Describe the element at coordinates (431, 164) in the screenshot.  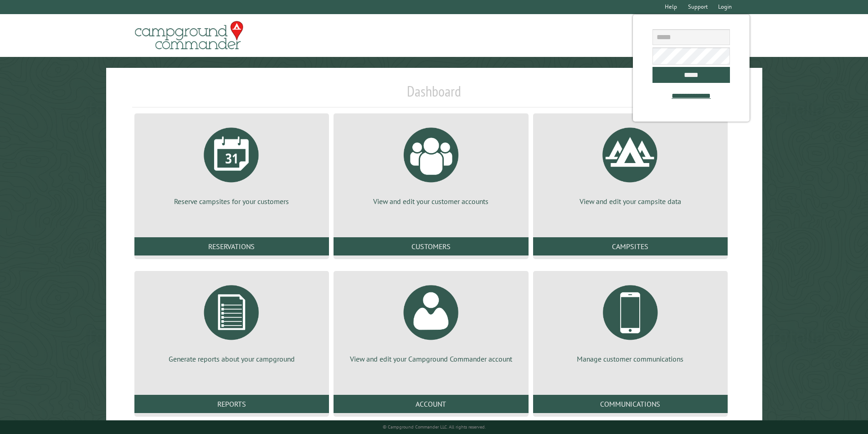
I see `a: View and edit your customer accounts` at that location.